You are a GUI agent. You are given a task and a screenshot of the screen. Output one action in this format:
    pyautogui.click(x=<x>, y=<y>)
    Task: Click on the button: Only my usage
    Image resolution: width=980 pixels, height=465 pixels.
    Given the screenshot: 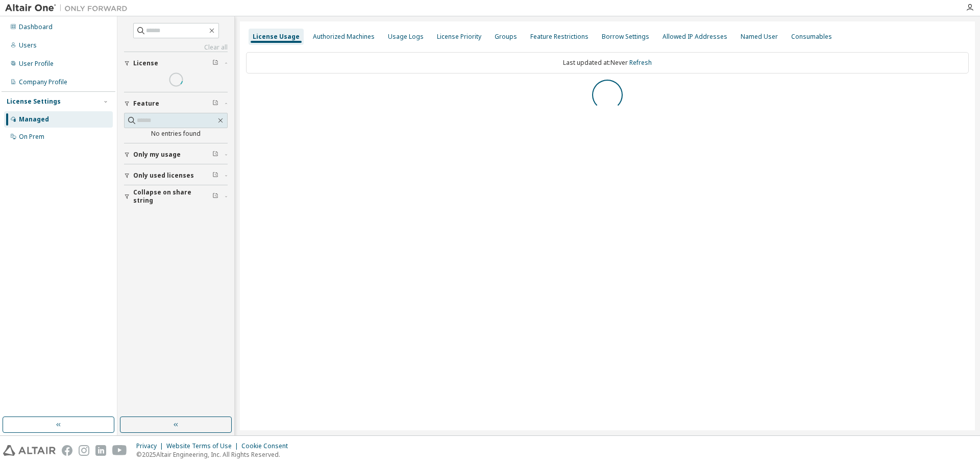 What is the action you would take?
    pyautogui.click(x=176, y=154)
    